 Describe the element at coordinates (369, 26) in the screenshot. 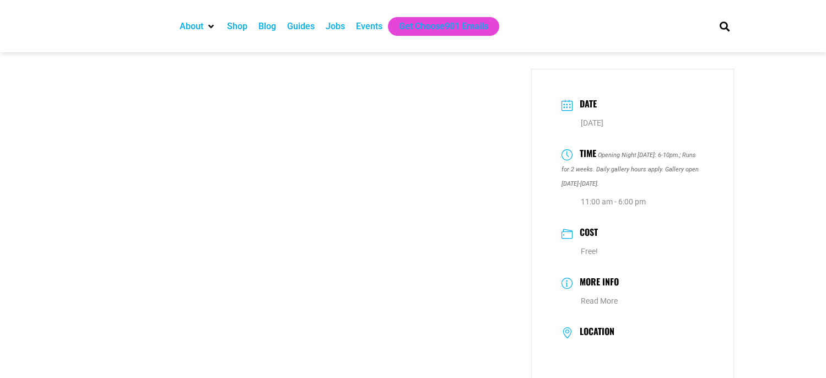

I see `a: Events` at that location.